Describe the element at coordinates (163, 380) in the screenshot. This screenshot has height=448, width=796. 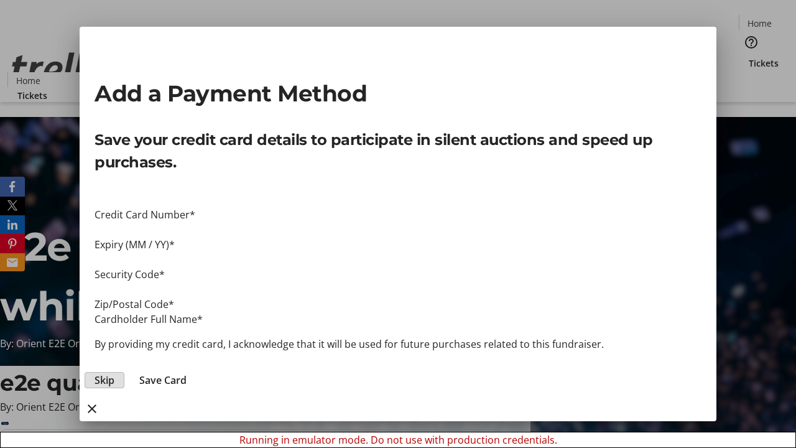
I see `button: Save Card` at that location.